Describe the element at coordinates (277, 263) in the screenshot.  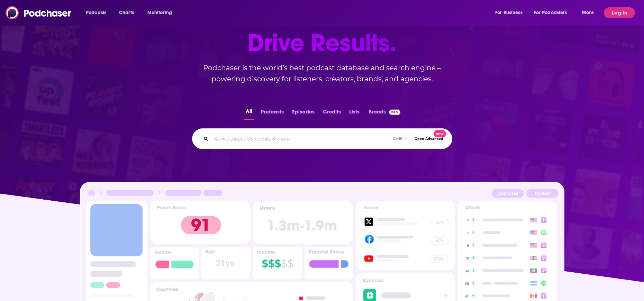
I see `img: Podcast Insights Income` at that location.